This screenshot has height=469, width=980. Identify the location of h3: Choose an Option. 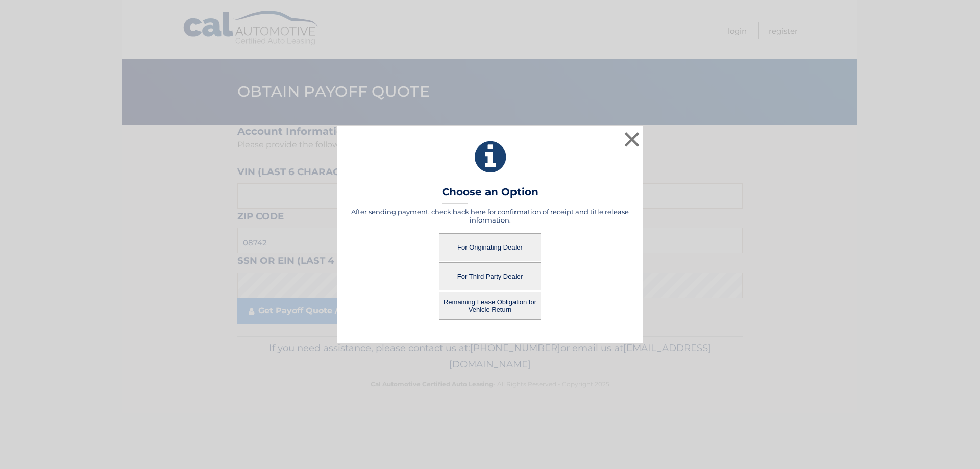
(490, 194).